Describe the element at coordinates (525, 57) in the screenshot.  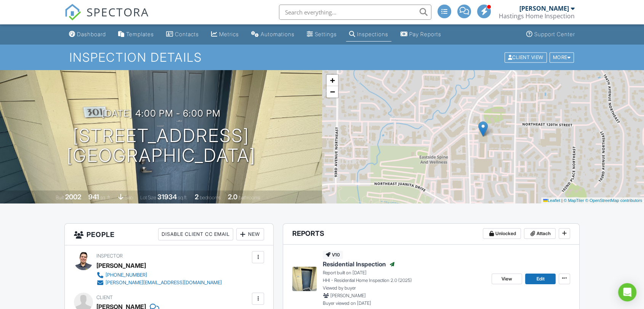
I see `div: Client View` at that location.